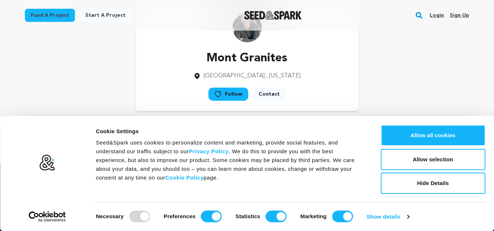  Describe the element at coordinates (230, 132) in the screenshot. I see `div: Cookie Settings` at that location.